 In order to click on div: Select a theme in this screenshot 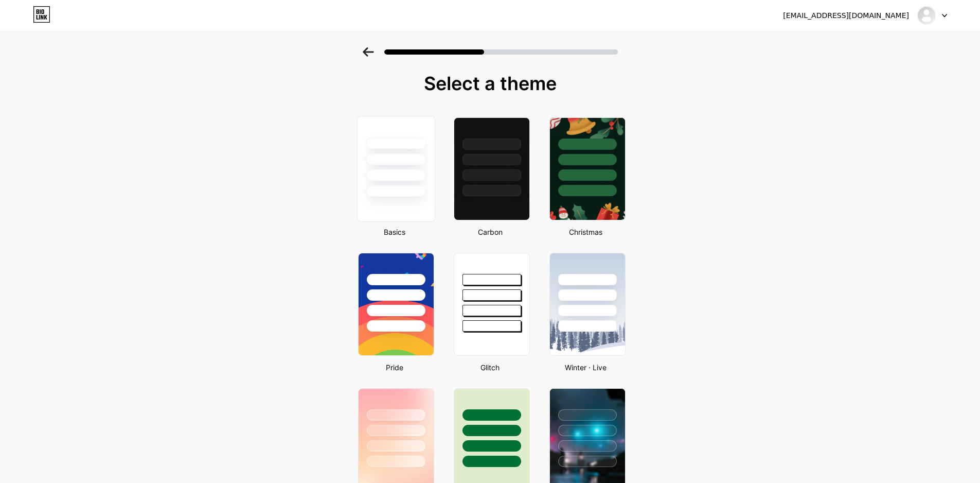, I will do `click(490, 83)`.